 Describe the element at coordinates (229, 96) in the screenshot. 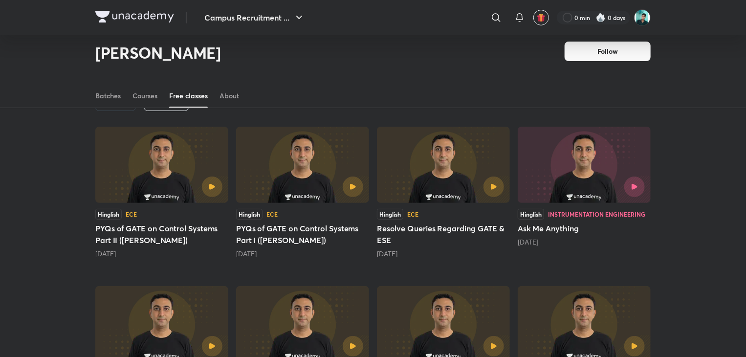

I see `div: About` at that location.